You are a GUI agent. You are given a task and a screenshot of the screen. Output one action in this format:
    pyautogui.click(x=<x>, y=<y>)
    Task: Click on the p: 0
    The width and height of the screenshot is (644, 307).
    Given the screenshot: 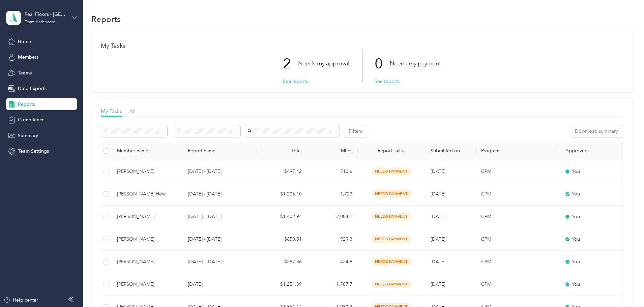 What is the action you would take?
    pyautogui.click(x=382, y=63)
    